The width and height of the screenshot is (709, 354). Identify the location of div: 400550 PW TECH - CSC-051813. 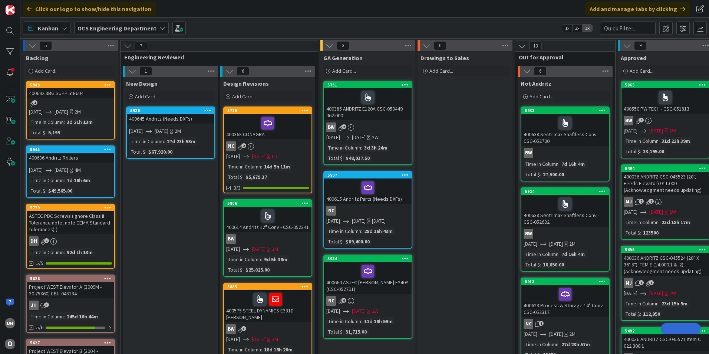
(665, 101).